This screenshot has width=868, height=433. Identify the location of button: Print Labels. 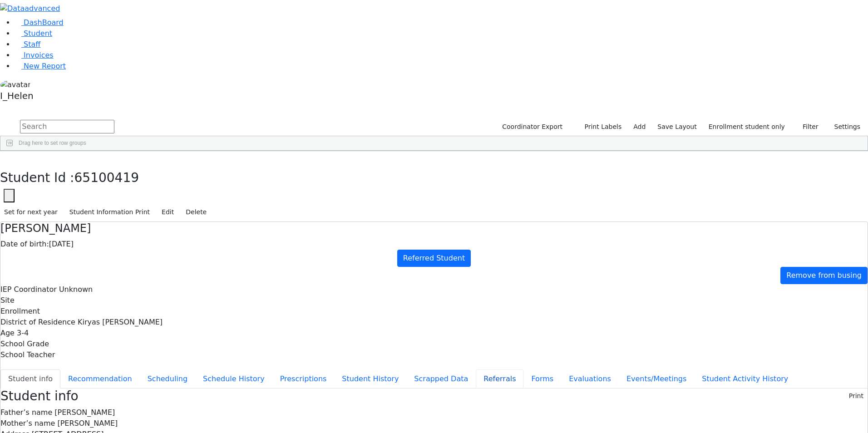
(600, 127).